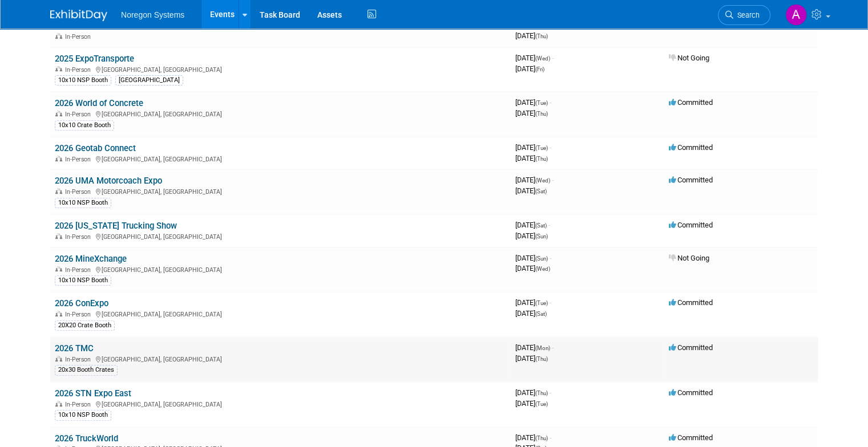 The width and height of the screenshot is (868, 447). I want to click on a: 2026 TruckWorld, so click(86, 438).